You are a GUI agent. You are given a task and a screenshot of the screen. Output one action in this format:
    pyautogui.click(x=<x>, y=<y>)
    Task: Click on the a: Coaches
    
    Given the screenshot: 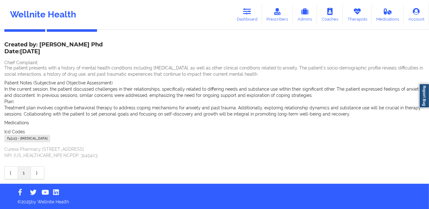 What is the action you would take?
    pyautogui.click(x=329, y=15)
    